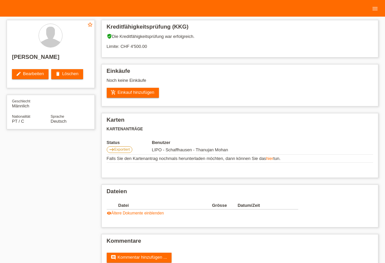  What do you see at coordinates (58, 74) in the screenshot?
I see `i: delete` at bounding box center [58, 74].